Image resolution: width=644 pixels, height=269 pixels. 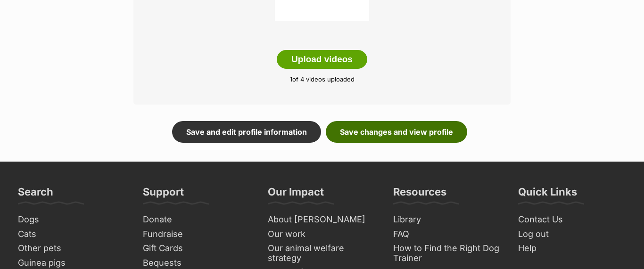 What do you see at coordinates (322, 80) in the screenshot?
I see `p: of 4 videos uploaded` at bounding box center [322, 80].